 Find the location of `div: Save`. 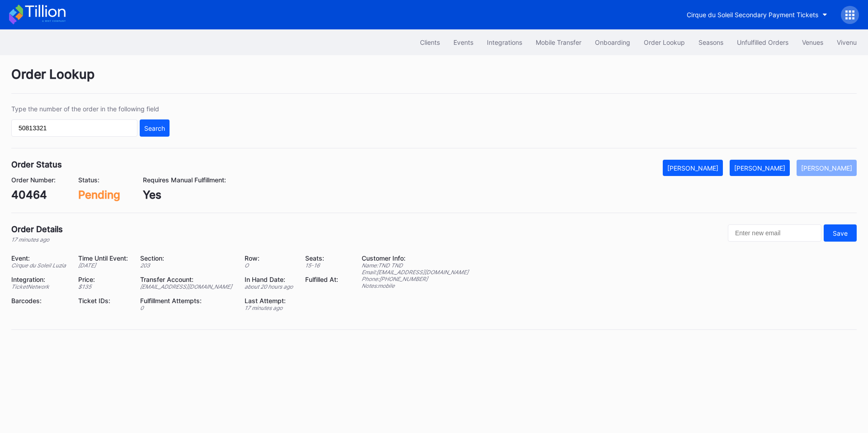

div: Save is located at coordinates (840, 233).